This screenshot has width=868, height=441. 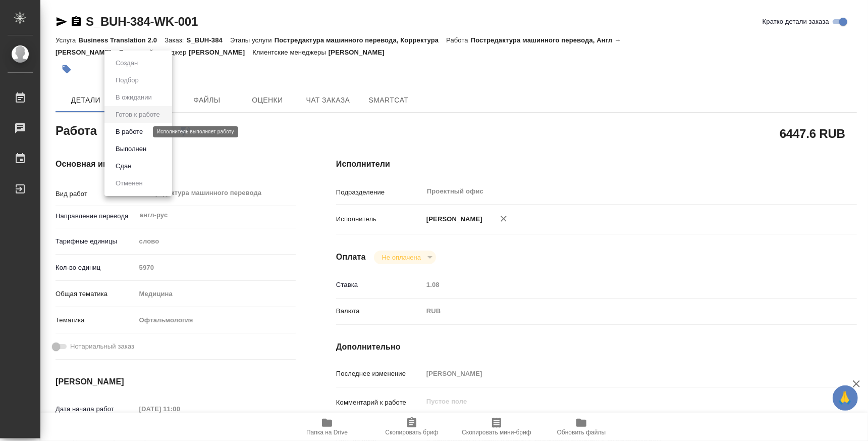 What do you see at coordinates (123, 166) in the screenshot?
I see `button: Сдан` at bounding box center [123, 166].